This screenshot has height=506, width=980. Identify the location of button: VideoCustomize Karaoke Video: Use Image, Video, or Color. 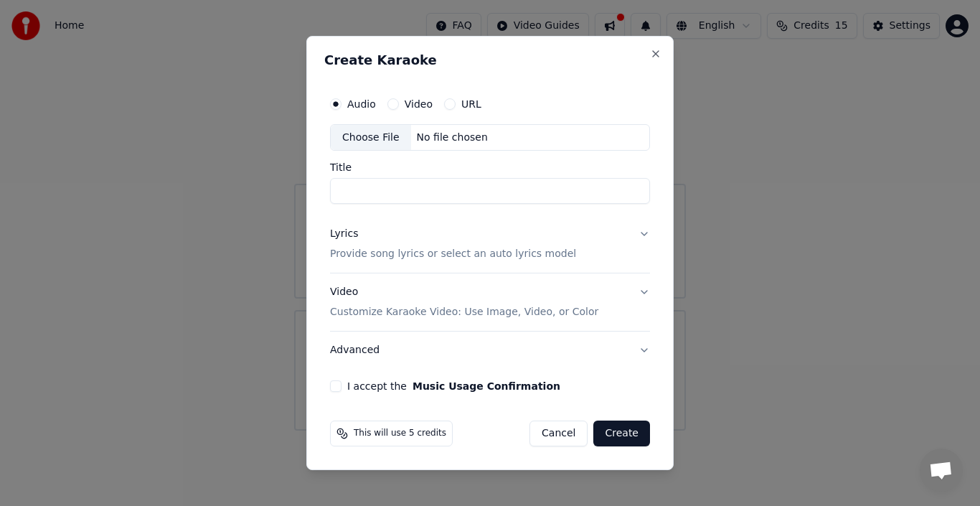
(490, 303).